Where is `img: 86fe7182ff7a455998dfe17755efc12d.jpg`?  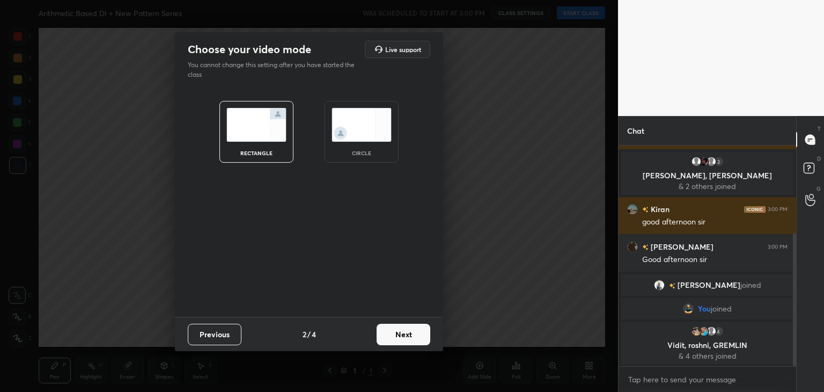
img: 86fe7182ff7a455998dfe17755efc12d.jpg is located at coordinates (704, 331).